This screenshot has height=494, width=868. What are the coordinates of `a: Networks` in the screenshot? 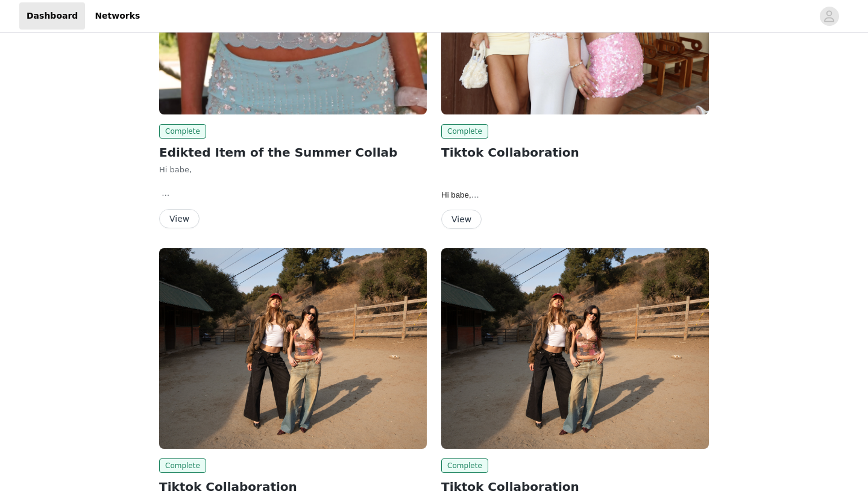 It's located at (117, 16).